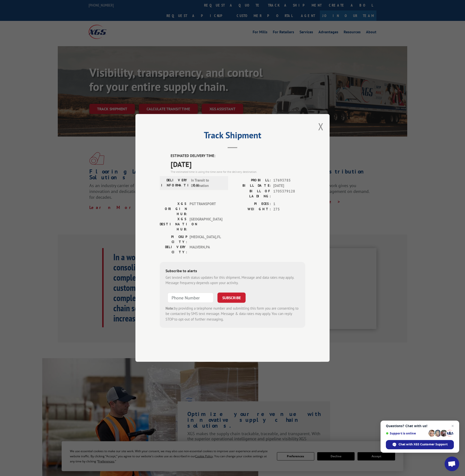 The width and height of the screenshot is (465, 476). I want to click on label: DELIVERY CITY:, so click(173, 249).